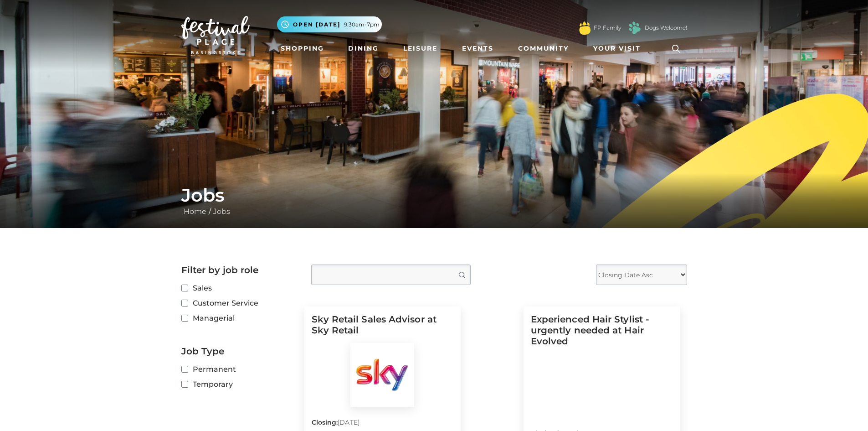  Describe the element at coordinates (420, 48) in the screenshot. I see `a: Leisure` at that location.